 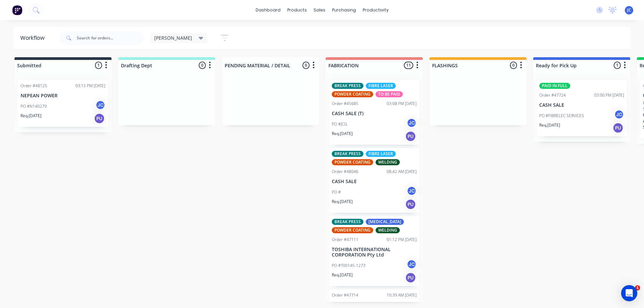 I want to click on div: products, so click(x=297, y=10).